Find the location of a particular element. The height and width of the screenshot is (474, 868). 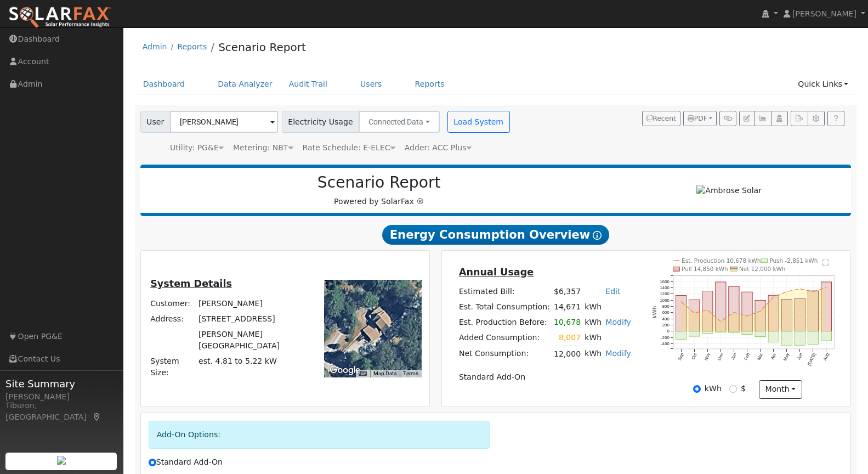

td: Customer: is located at coordinates (173, 304).